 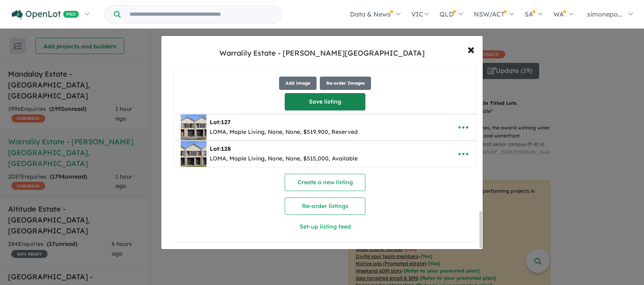 What do you see at coordinates (325, 227) in the screenshot?
I see `button: Set-up listing feed` at bounding box center [325, 227].